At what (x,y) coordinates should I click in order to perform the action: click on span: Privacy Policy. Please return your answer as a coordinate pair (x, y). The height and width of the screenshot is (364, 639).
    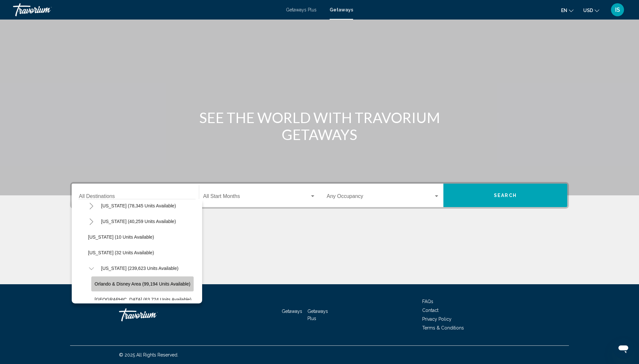
    Looking at the image, I should click on (437, 319).